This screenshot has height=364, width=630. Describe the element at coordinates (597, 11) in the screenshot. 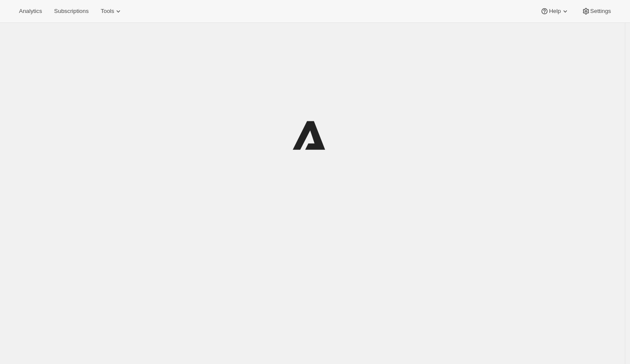

I see `button: Settings` at that location.